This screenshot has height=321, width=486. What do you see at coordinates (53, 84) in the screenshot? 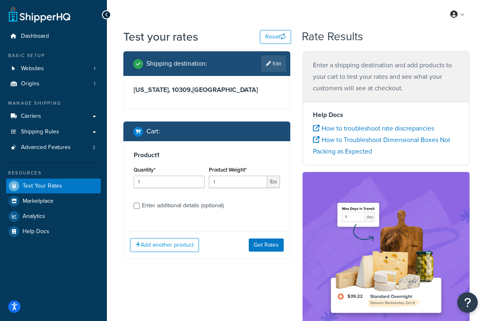
I see `a: Origins1` at bounding box center [53, 84].